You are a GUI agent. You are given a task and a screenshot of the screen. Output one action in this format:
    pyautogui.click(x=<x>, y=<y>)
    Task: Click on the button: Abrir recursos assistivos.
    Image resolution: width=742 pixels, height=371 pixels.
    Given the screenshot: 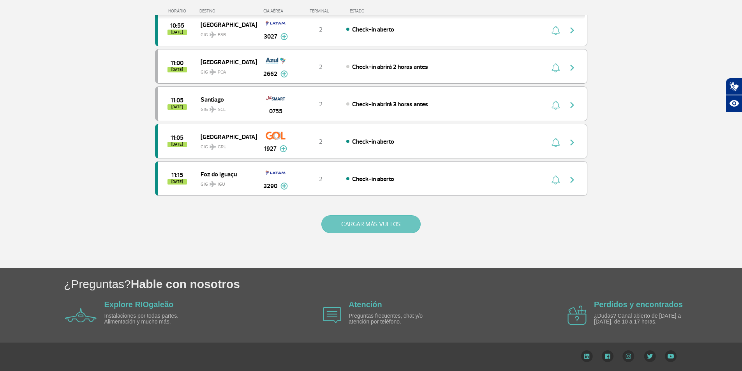 What is the action you would take?
    pyautogui.click(x=734, y=104)
    